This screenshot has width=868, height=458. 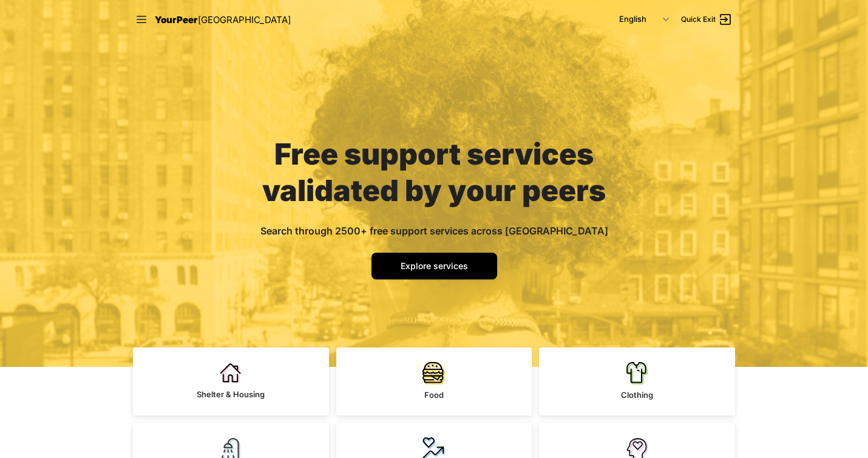 What do you see at coordinates (231, 394) in the screenshot?
I see `span: Shelter & Housing` at bounding box center [231, 394].